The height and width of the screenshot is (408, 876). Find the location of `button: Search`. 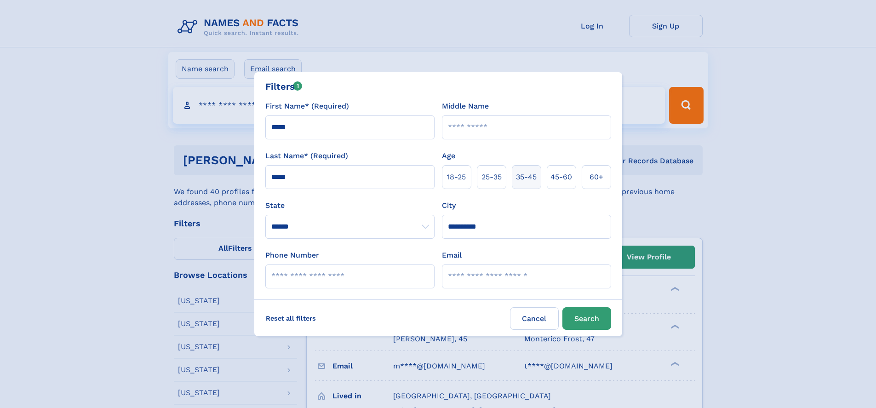

button: Search is located at coordinates (587, 318).